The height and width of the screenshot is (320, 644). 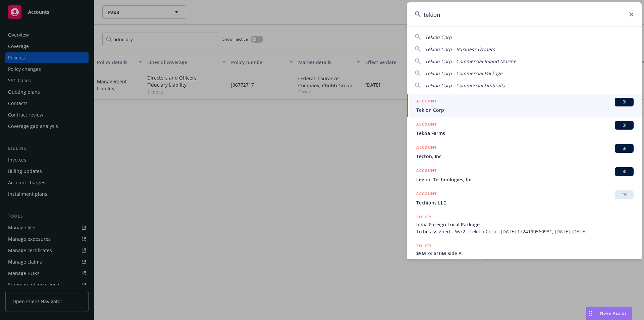 What do you see at coordinates (460, 49) in the screenshot?
I see `span: Tekion Corp - Business Owners` at bounding box center [460, 49].